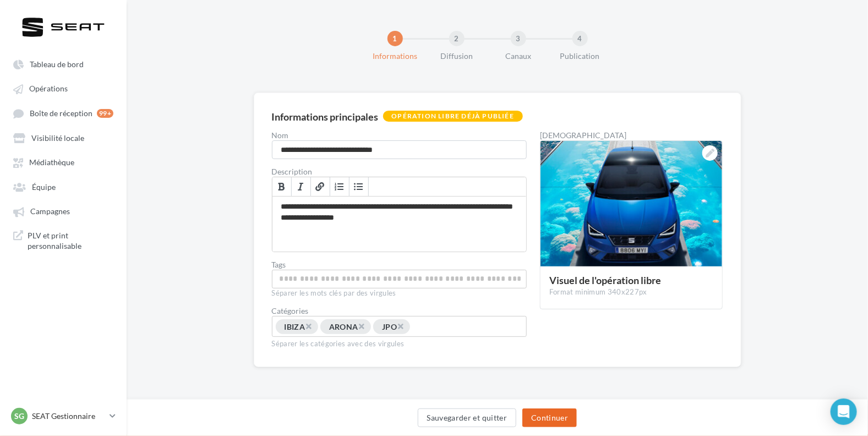 This screenshot has width=868, height=436. Describe the element at coordinates (63, 113) in the screenshot. I see `a: Boîte de réception 99+` at that location.